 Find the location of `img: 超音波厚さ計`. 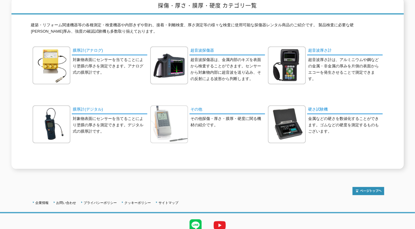

img: 超音波厚さ計 is located at coordinates (286, 65).